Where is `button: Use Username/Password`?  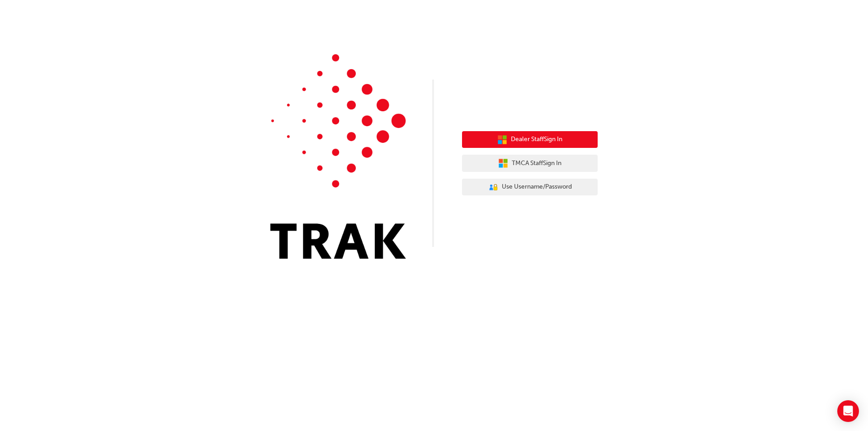
button: Use Username/Password is located at coordinates (530, 187).